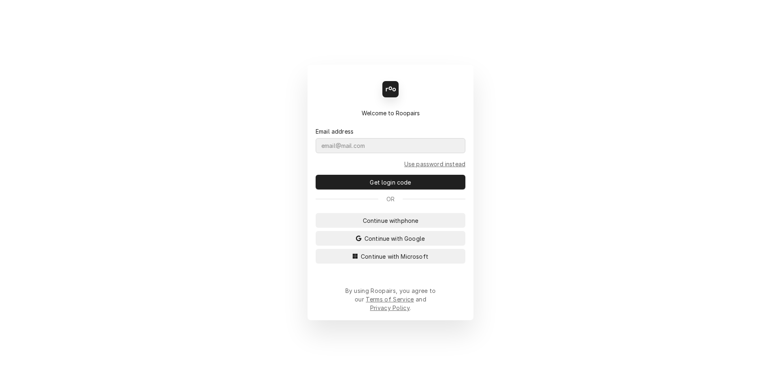 This screenshot has width=781, height=385. I want to click on label: Email address, so click(335, 131).